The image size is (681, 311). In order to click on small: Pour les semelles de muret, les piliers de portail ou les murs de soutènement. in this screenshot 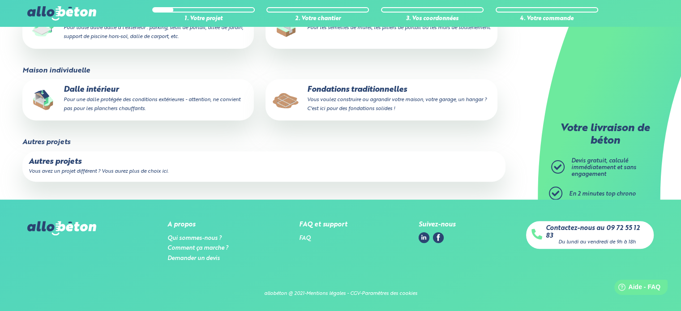, I will do `click(398, 28)`.